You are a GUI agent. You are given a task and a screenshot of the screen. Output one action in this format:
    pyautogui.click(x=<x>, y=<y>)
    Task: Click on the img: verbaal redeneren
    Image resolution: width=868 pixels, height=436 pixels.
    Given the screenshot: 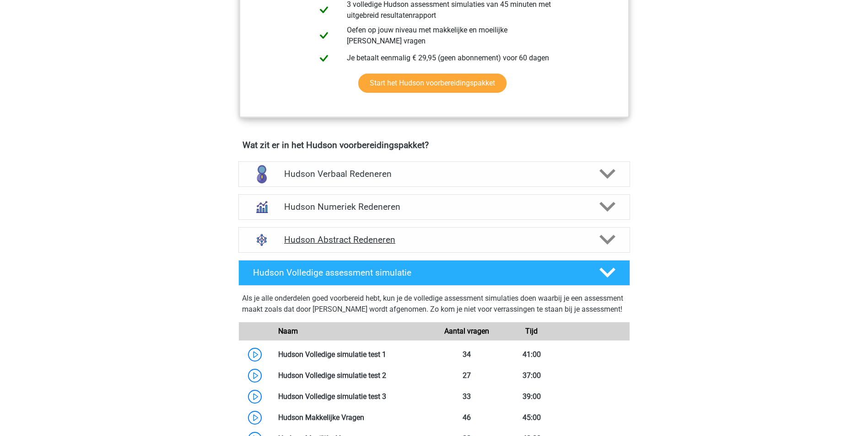 What is the action you would take?
    pyautogui.click(x=262, y=174)
    